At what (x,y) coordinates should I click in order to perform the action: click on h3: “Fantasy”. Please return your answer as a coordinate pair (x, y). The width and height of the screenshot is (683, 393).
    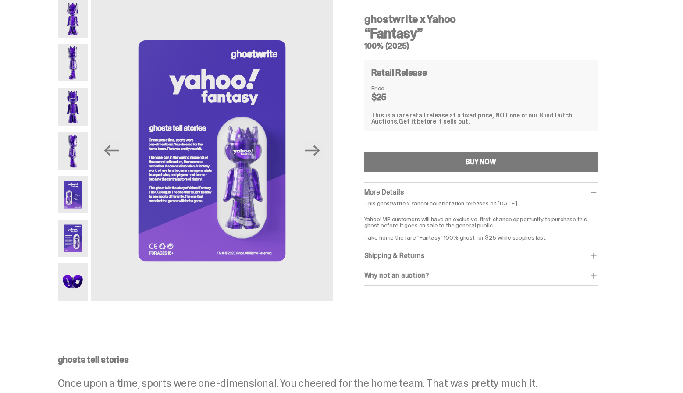
    Looking at the image, I should click on (481, 33).